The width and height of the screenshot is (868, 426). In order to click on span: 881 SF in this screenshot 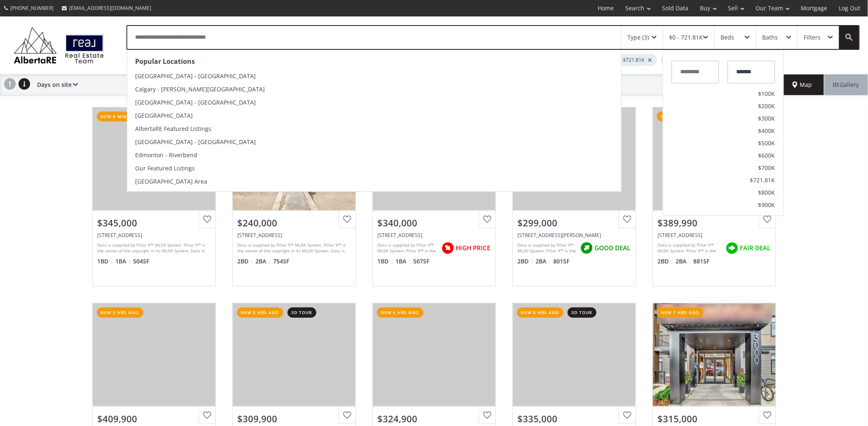, I will do `click(701, 261)`.